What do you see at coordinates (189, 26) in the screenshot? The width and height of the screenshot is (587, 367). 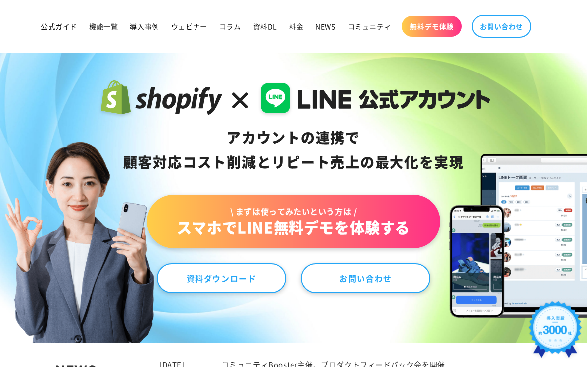 I see `span: ウェビナー` at bounding box center [189, 26].